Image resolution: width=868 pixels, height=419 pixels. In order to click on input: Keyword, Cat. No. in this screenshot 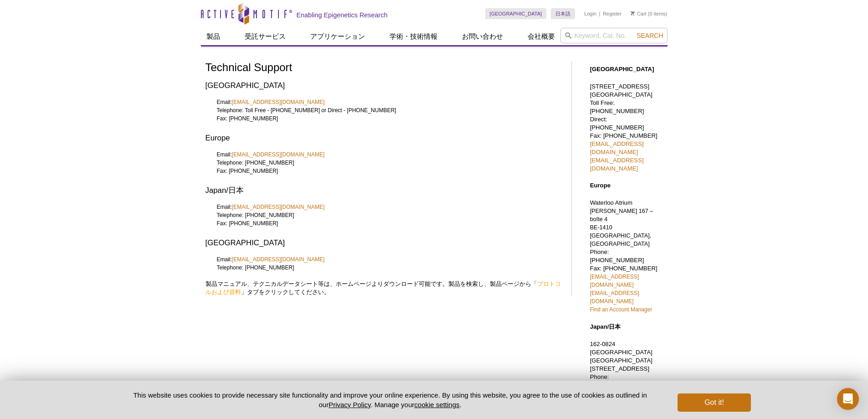, I will do `click(614, 36)`.